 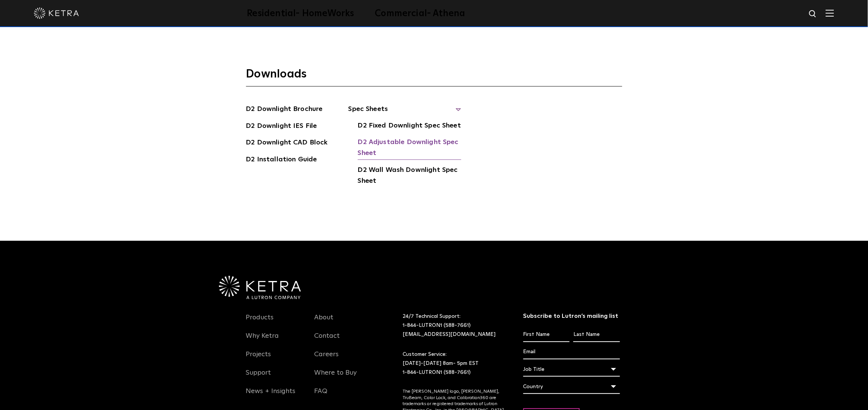 I want to click on input: Last Name, so click(x=596, y=335).